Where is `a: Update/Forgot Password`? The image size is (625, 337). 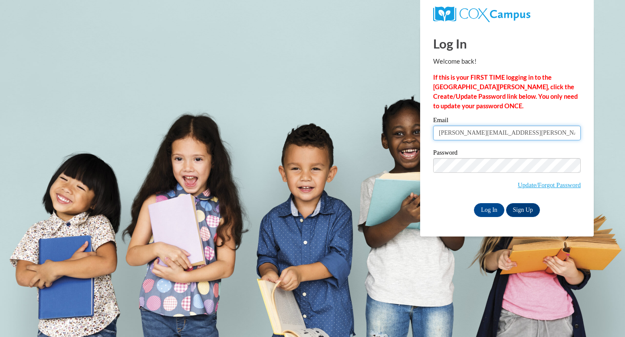
a: Update/Forgot Password is located at coordinates (549, 185).